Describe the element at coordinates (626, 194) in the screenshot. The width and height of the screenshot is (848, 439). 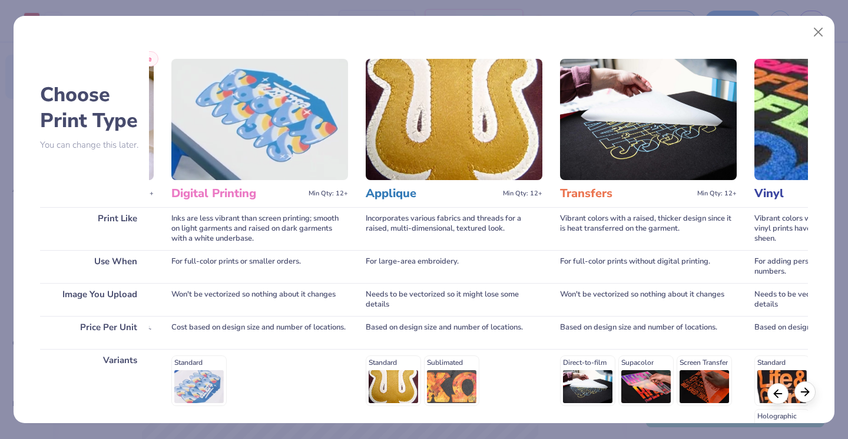
I see `h3: Transfers` at that location.